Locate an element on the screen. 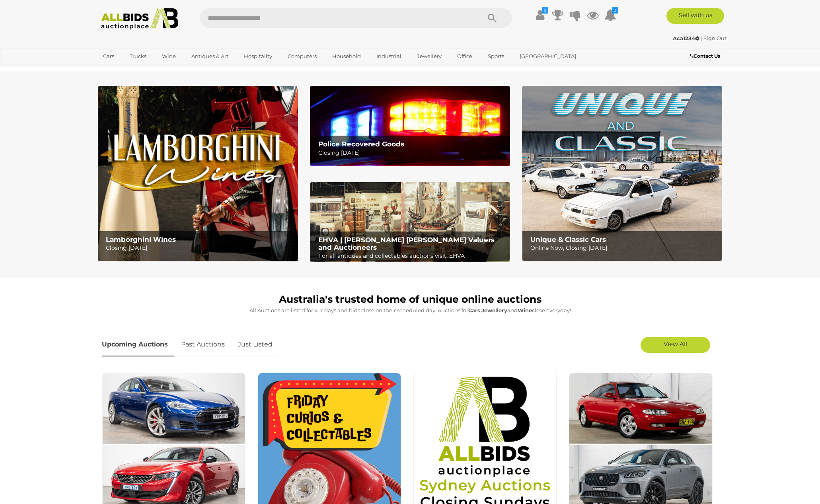 This screenshot has width=820, height=504. a: Cars is located at coordinates (108, 56).